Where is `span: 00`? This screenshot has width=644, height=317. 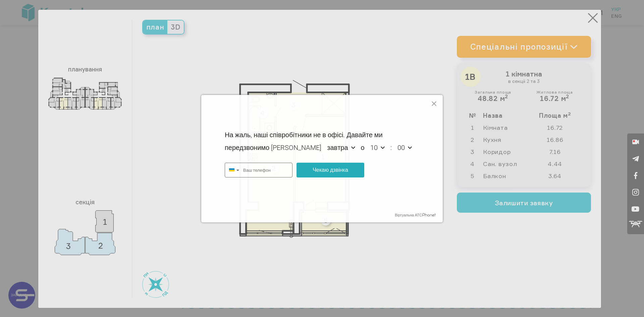
span: 00 is located at coordinates (402, 147).